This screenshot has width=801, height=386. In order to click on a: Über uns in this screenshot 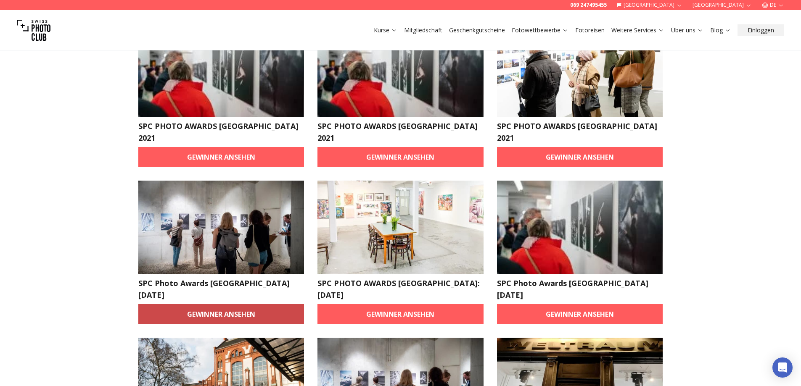, I will do `click(687, 30)`.